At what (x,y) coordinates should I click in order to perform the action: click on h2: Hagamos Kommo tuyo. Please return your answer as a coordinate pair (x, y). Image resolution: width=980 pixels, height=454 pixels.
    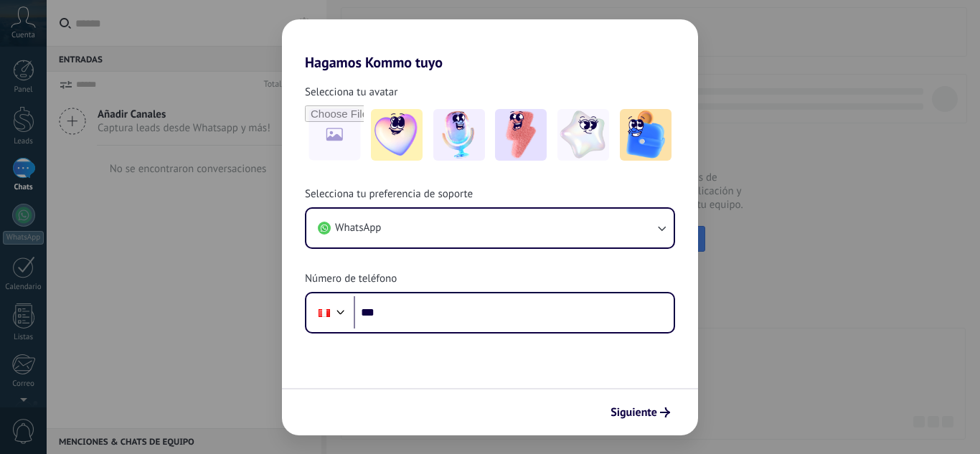
    Looking at the image, I should click on (490, 46).